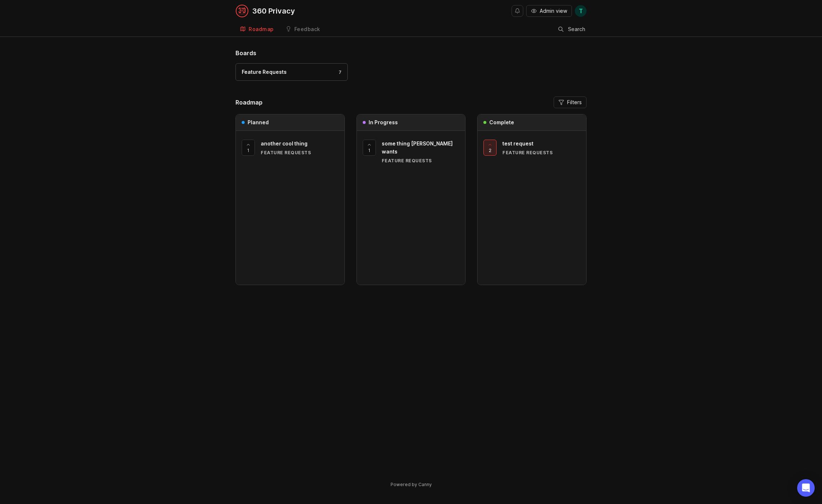  Describe the element at coordinates (553, 11) in the screenshot. I see `span: Admin view` at that location.